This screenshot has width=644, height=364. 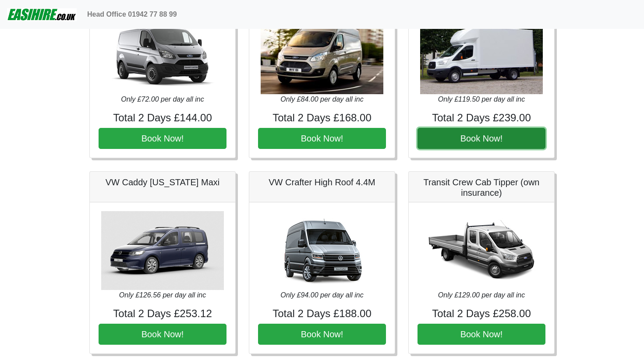 I want to click on b: Head Office 01942 77 88 99, so click(x=132, y=14).